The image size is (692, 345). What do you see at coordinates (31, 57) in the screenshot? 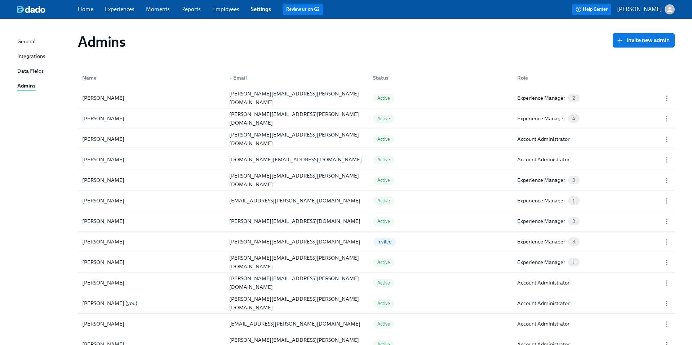
I see `div: Integrations` at bounding box center [31, 57].